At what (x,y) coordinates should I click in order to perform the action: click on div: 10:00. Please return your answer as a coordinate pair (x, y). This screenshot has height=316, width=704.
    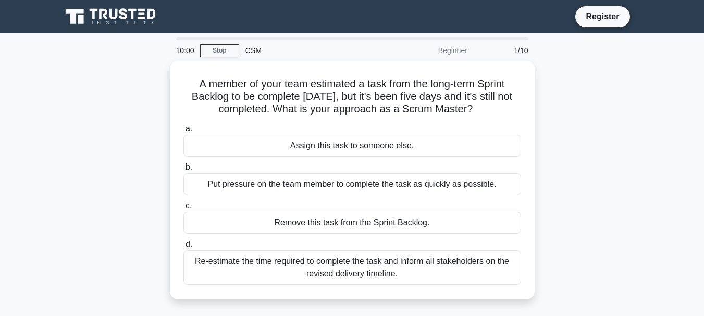
    Looking at the image, I should click on (185, 51).